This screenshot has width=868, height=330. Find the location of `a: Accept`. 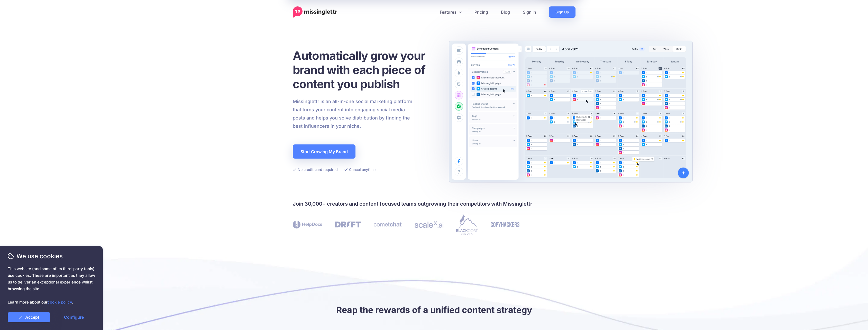

a: Accept is located at coordinates (29, 317).